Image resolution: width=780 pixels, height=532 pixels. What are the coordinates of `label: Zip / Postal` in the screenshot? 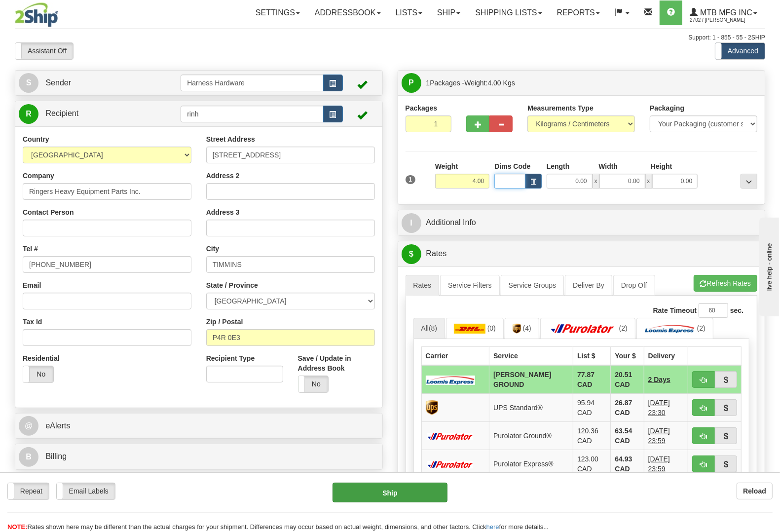 It's located at (225, 322).